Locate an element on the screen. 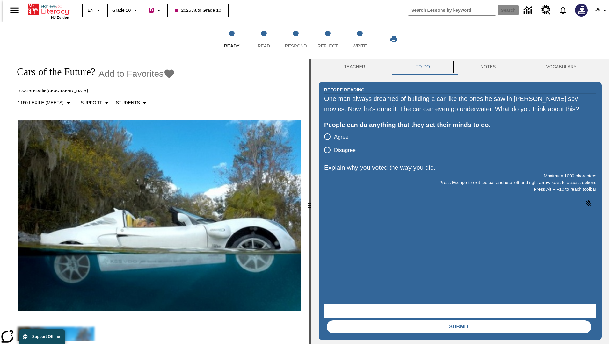  p: Maximum 1000 characters is located at coordinates (460, 176).